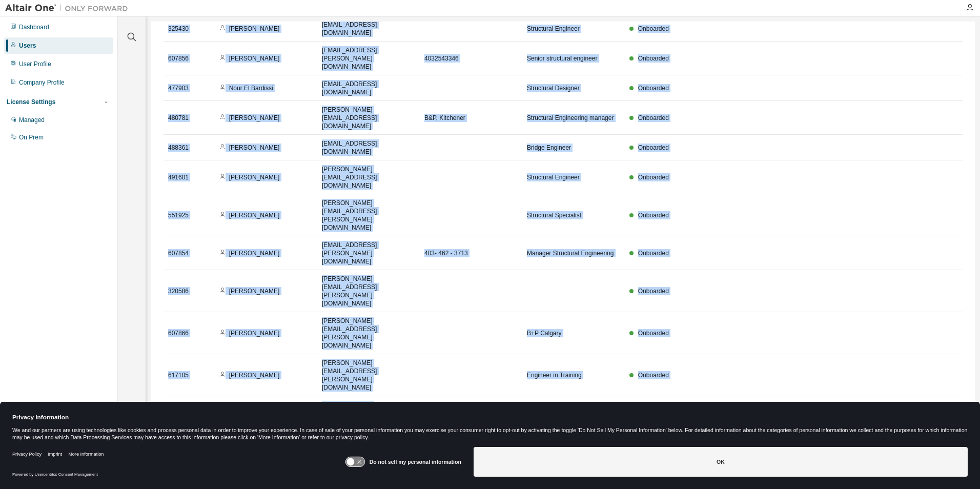 The width and height of the screenshot is (980, 489). What do you see at coordinates (32, 138) in the screenshot?
I see `div: On Prem` at bounding box center [32, 138].